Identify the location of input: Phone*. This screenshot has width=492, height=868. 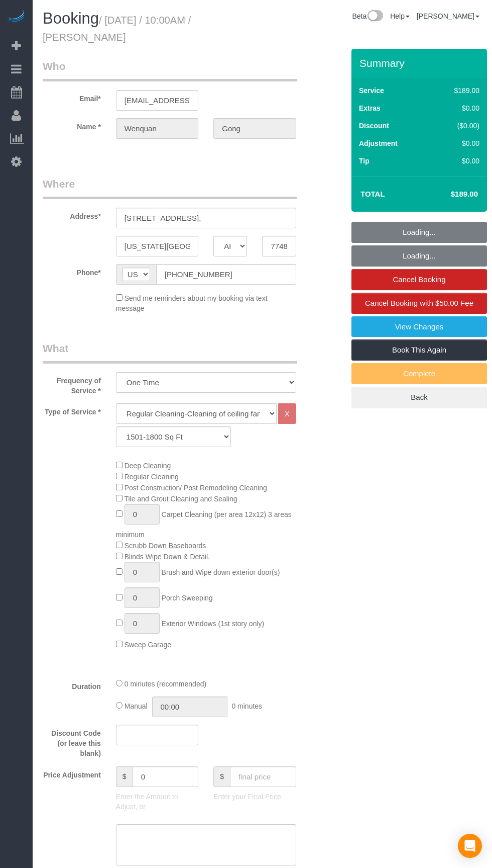
(226, 274).